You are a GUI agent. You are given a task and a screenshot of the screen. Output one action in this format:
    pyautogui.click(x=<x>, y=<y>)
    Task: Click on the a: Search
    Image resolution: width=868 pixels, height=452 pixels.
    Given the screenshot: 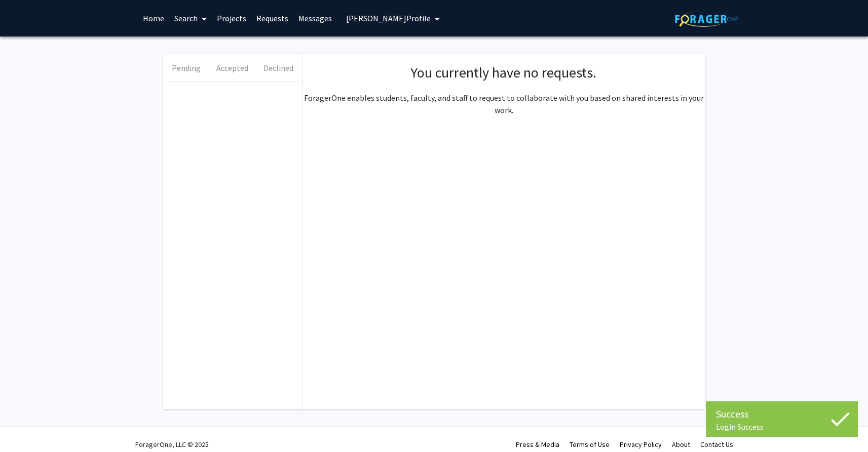 What is the action you would take?
    pyautogui.click(x=190, y=18)
    